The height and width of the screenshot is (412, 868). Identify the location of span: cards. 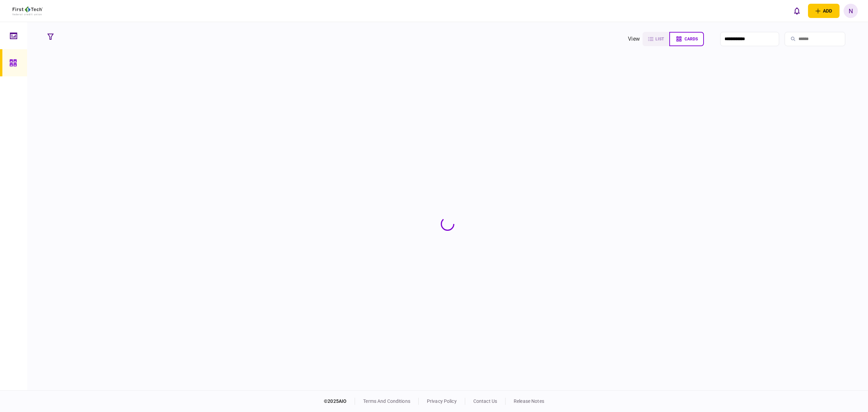
(691, 39).